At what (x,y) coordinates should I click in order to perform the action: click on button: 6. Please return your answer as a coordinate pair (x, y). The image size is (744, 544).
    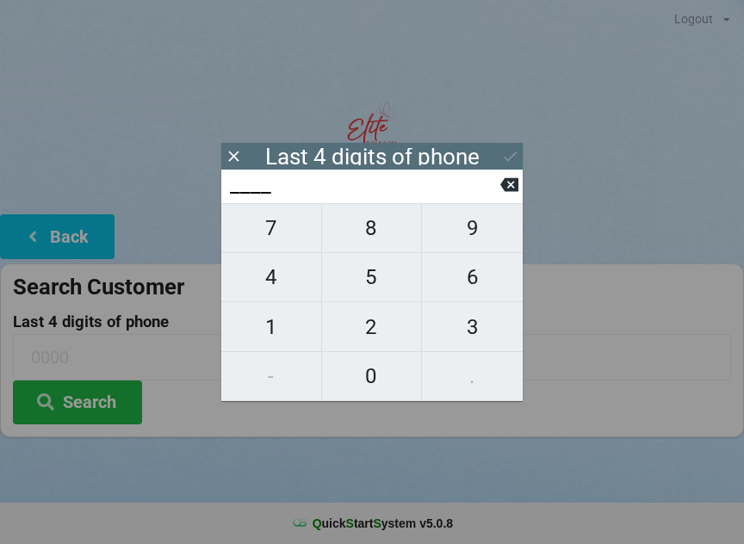
    Looking at the image, I should click on (472, 277).